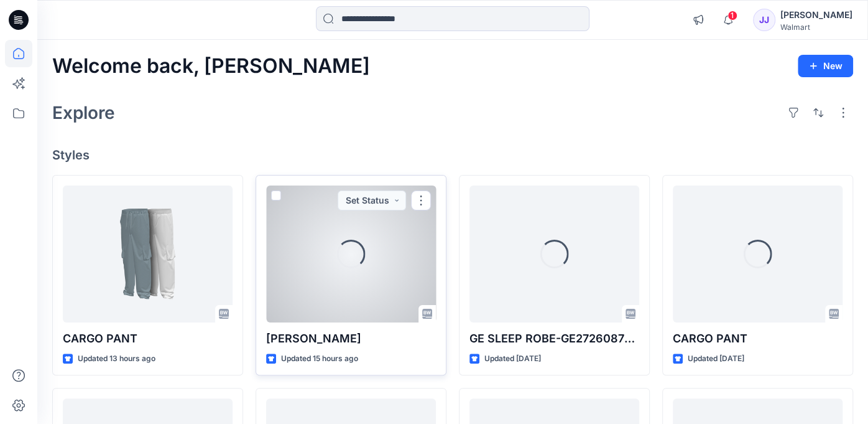  What do you see at coordinates (84, 113) in the screenshot?
I see `h2: Explore` at bounding box center [84, 113].